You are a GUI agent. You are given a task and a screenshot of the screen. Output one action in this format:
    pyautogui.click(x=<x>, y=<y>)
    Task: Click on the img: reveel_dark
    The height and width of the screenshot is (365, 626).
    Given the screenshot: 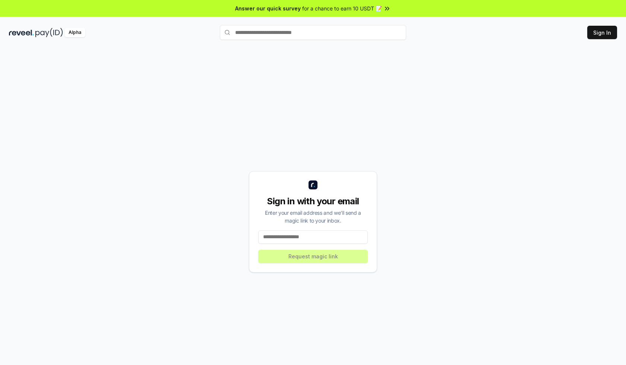 What is the action you would take?
    pyautogui.click(x=21, y=32)
    